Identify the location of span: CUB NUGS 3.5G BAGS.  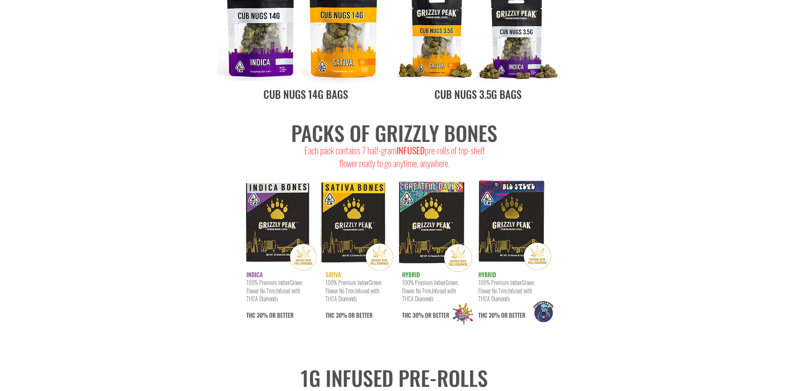
(478, 94).